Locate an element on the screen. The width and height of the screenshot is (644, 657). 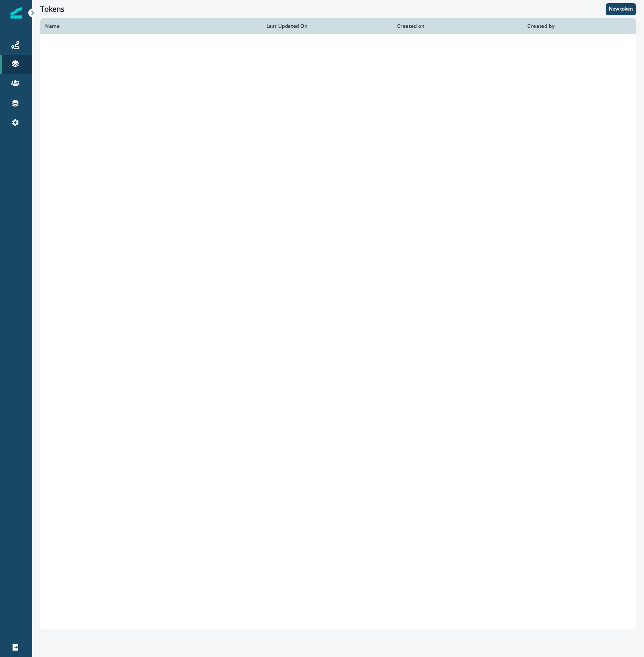
div: Created by is located at coordinates (561, 26).